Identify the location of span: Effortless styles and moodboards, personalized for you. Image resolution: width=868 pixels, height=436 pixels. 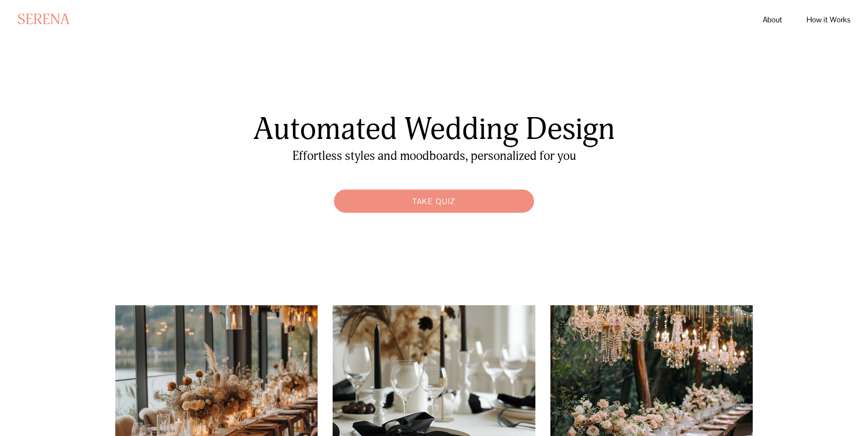
(434, 156).